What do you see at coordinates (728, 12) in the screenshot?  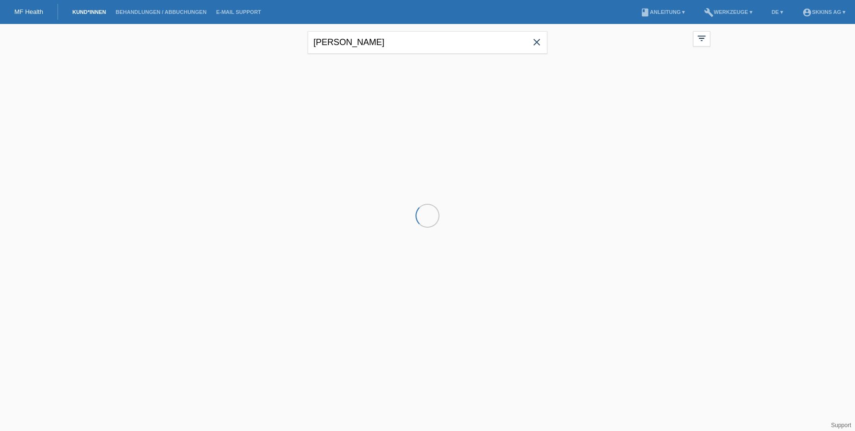 I see `a: buildWerkzeuge ▾` at bounding box center [728, 12].